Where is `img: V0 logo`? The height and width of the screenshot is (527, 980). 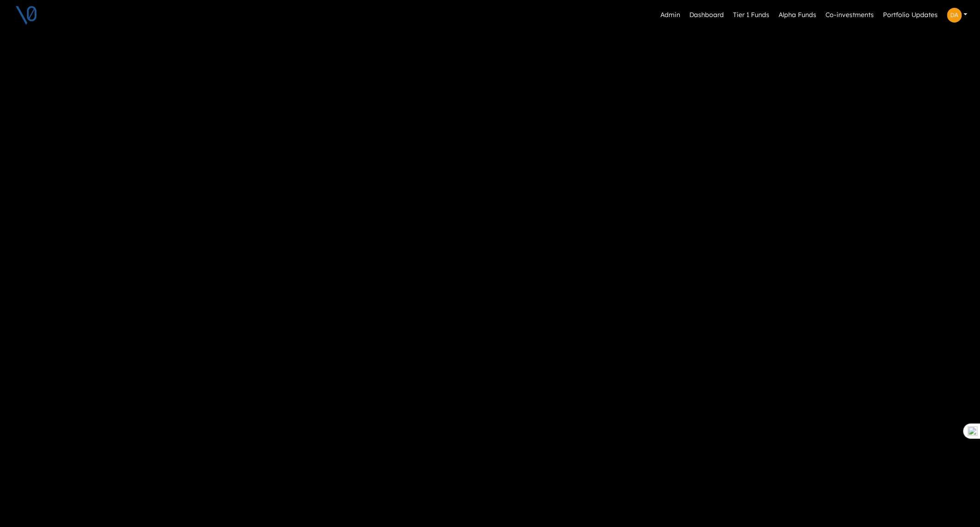 img: V0 logo is located at coordinates (26, 15).